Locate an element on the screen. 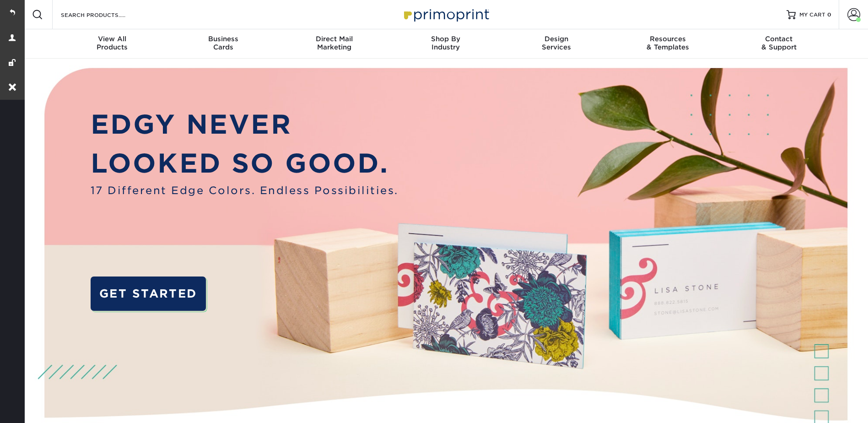 The image size is (868, 423). span: 17 Different Edge Colors. Endless Possibilities. is located at coordinates (245, 190).